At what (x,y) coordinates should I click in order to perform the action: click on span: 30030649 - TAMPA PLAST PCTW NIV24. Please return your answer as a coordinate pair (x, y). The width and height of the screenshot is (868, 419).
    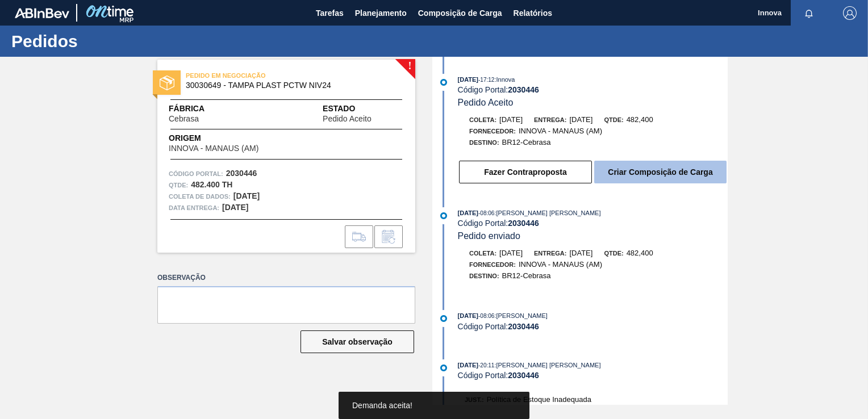
    Looking at the image, I should click on (288, 86).